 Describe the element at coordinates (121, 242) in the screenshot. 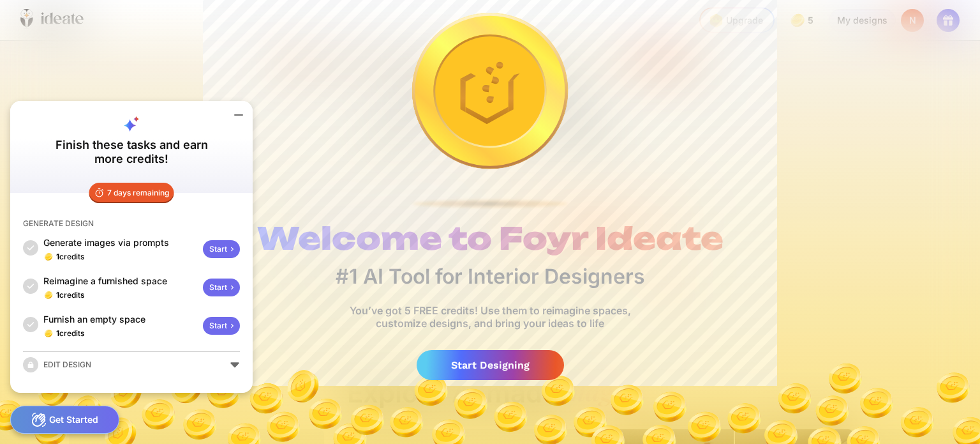

I see `div: Generate images via prompts` at that location.